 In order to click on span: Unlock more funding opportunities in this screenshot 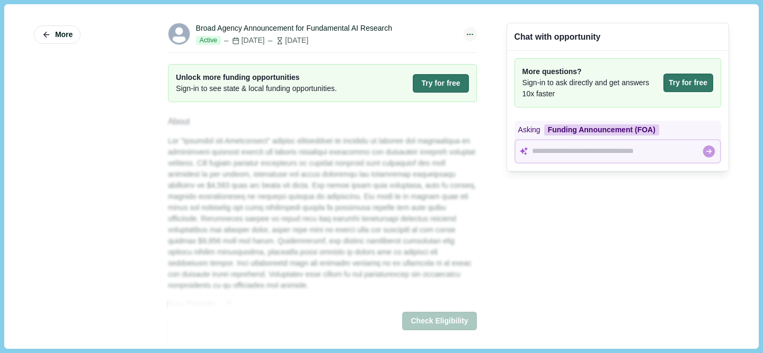, I will do `click(256, 77)`.